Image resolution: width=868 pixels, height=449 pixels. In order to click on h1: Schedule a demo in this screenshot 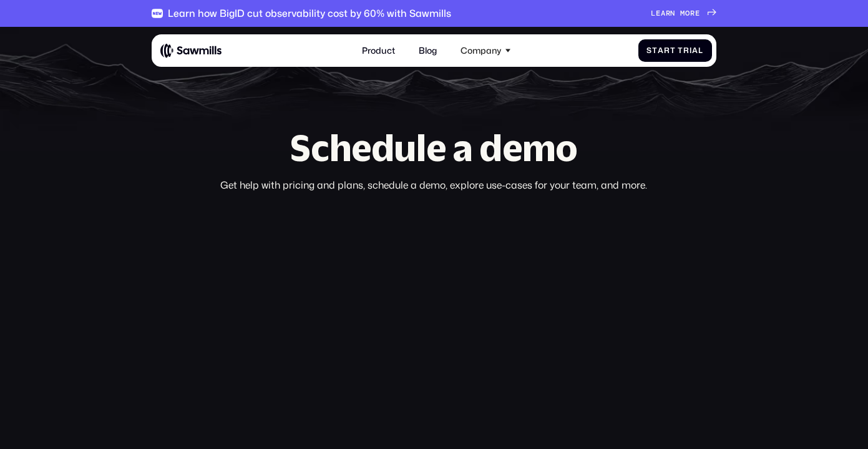, I will do `click(433, 148)`.